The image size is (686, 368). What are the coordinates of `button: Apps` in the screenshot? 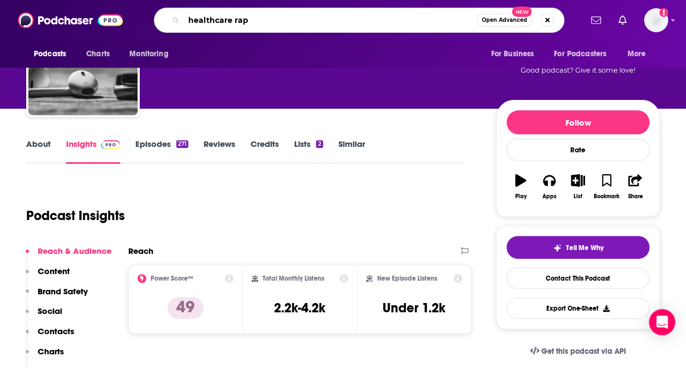 It's located at (549, 187).